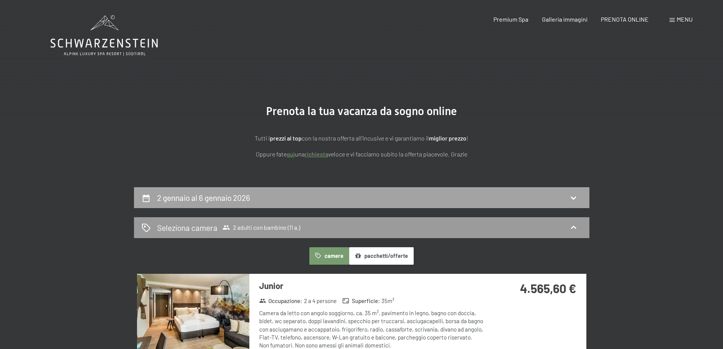  I want to click on strong: miglior prezzo, so click(447, 138).